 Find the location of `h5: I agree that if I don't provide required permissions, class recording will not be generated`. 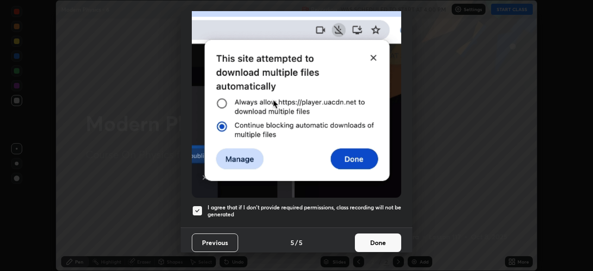

h5: I agree that if I don't provide required permissions, class recording will not be generated is located at coordinates (304, 211).